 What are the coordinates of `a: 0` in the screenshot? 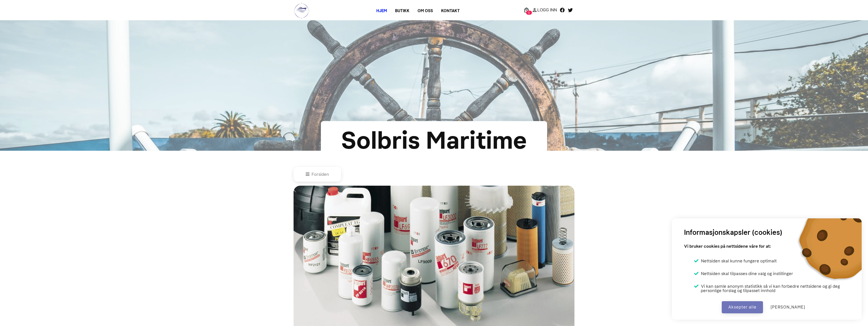 It's located at (526, 10).